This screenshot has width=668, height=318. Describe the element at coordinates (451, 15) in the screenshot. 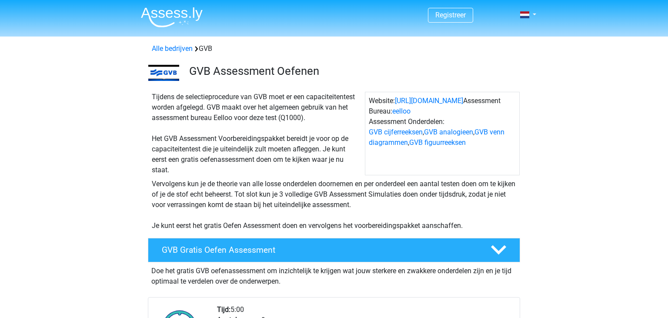

I see `a: Registreer` at that location.